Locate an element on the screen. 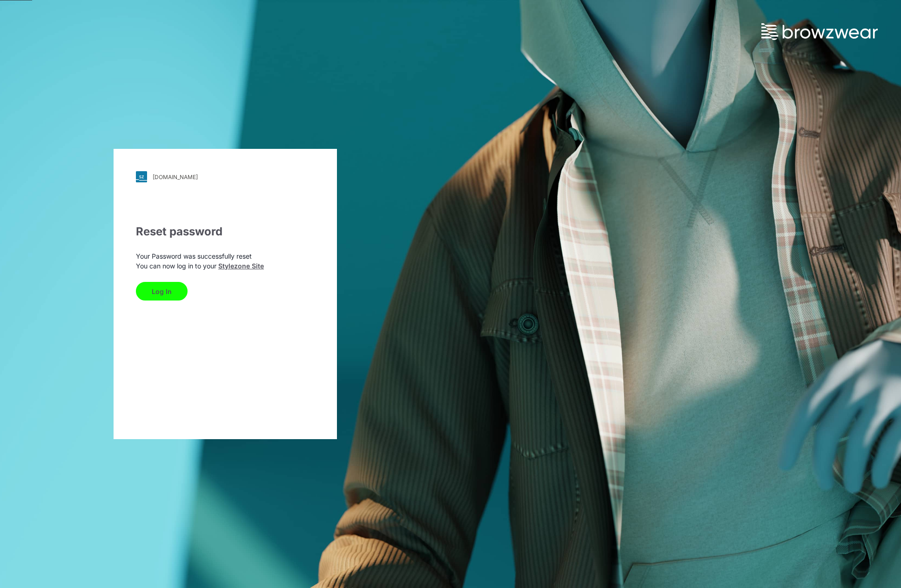 Image resolution: width=901 pixels, height=588 pixels. p: Your Password was successfully reset is located at coordinates (225, 256).